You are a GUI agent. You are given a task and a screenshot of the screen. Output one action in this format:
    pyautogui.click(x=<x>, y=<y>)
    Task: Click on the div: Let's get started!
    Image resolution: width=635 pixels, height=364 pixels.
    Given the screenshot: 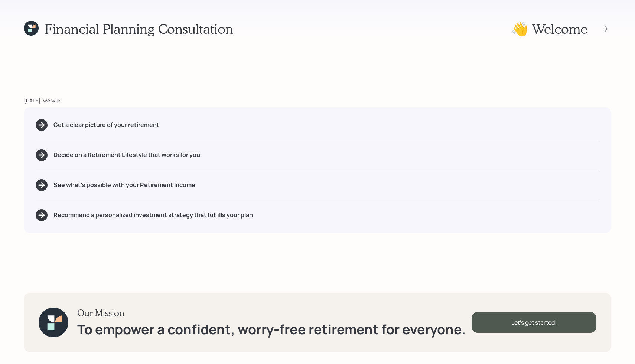 What is the action you would take?
    pyautogui.click(x=534, y=323)
    